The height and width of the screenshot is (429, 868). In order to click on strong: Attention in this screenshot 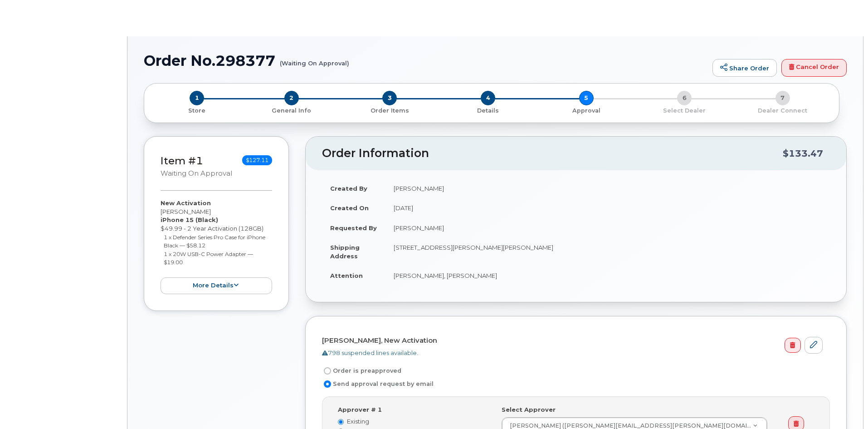, I will do `click(347, 275)`.